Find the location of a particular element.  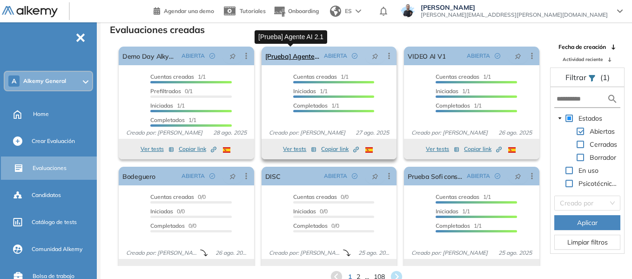

span: Evaluaciones is located at coordinates (49, 168).